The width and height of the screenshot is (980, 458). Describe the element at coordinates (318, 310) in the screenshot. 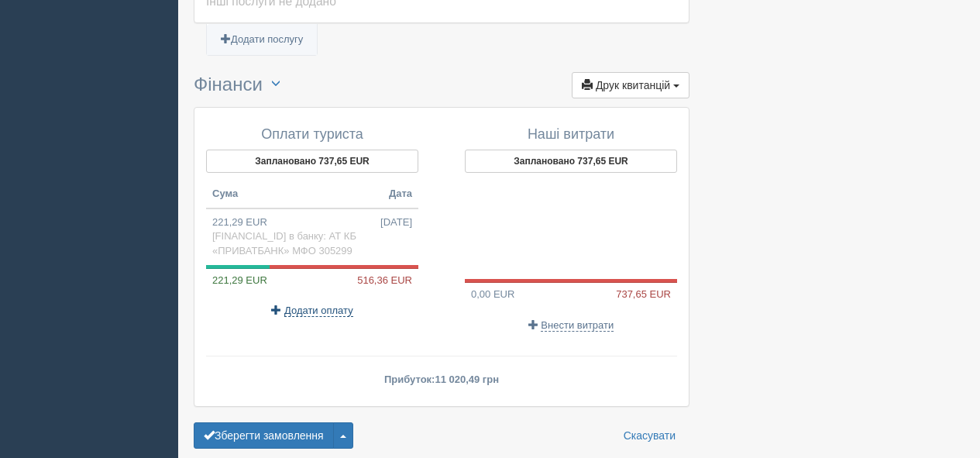

I see `span: Додати оплату` at that location.